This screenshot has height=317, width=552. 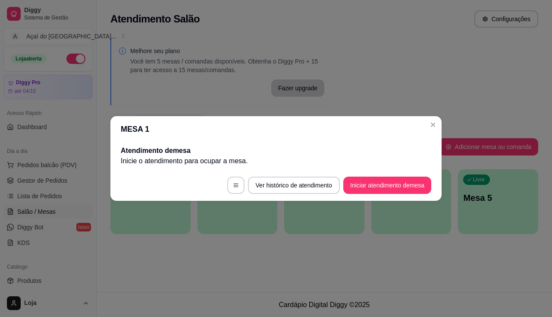 What do you see at coordinates (276, 129) in the screenshot?
I see `header: MESA 1` at bounding box center [276, 129].